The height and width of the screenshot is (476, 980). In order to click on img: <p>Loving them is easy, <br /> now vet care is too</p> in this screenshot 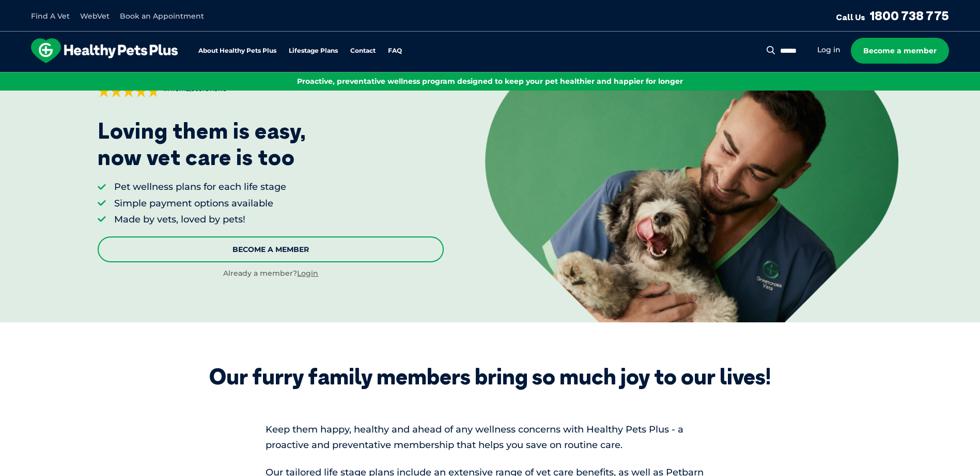, I will do `click(692, 185)`.